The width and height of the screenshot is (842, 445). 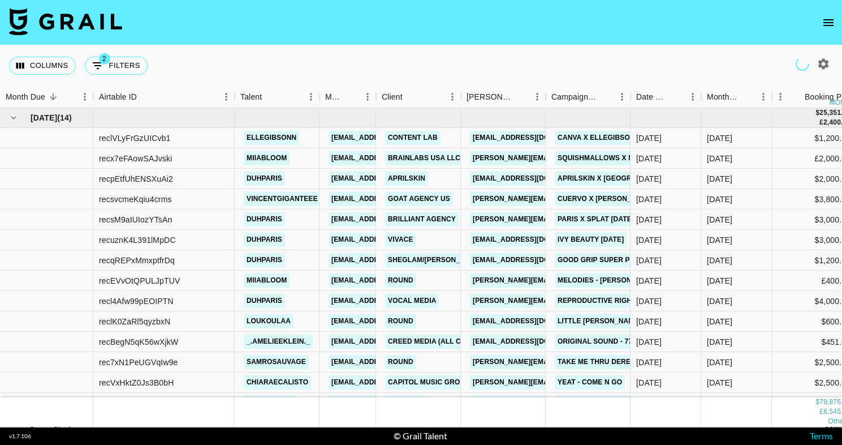 I want to click on button: open drawer, so click(x=829, y=23).